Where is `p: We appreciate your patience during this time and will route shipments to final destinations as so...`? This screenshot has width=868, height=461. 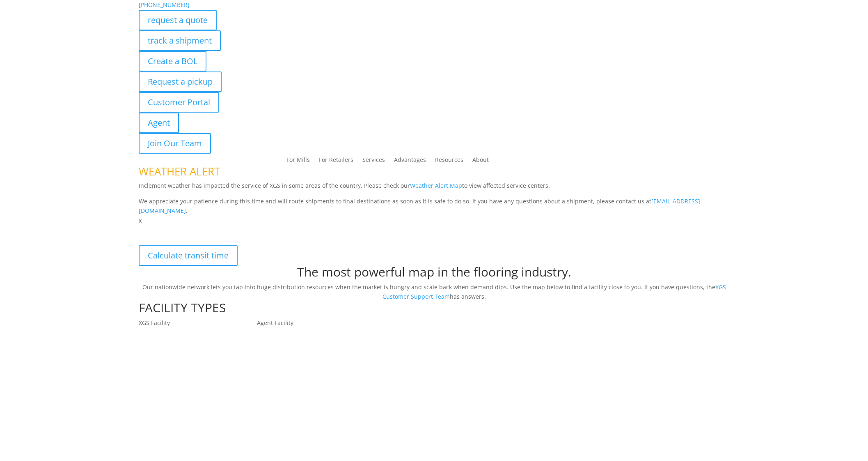
p: We appreciate your patience during this time and will route shipments to final destinations as so... is located at coordinates (434, 206).